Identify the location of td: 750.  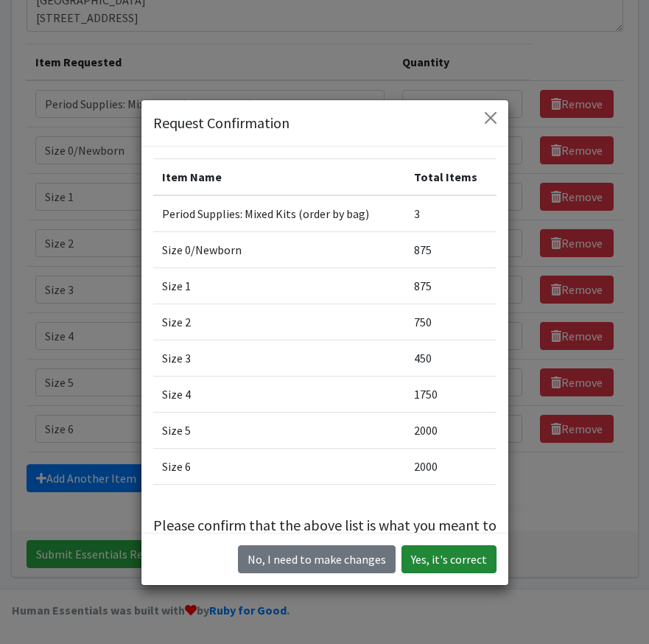
(451, 322).